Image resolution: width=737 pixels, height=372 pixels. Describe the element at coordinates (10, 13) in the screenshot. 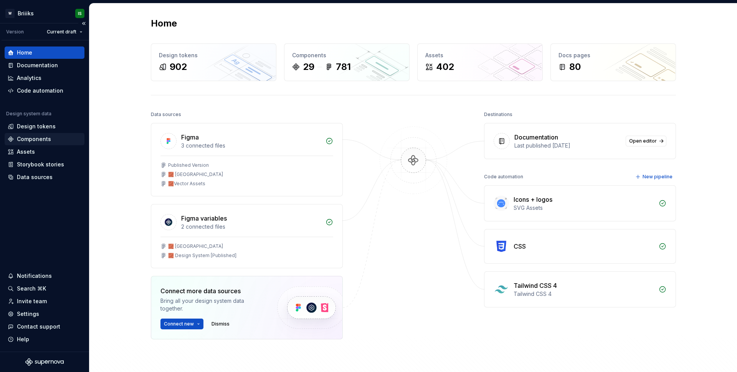

I see `div: W` at that location.